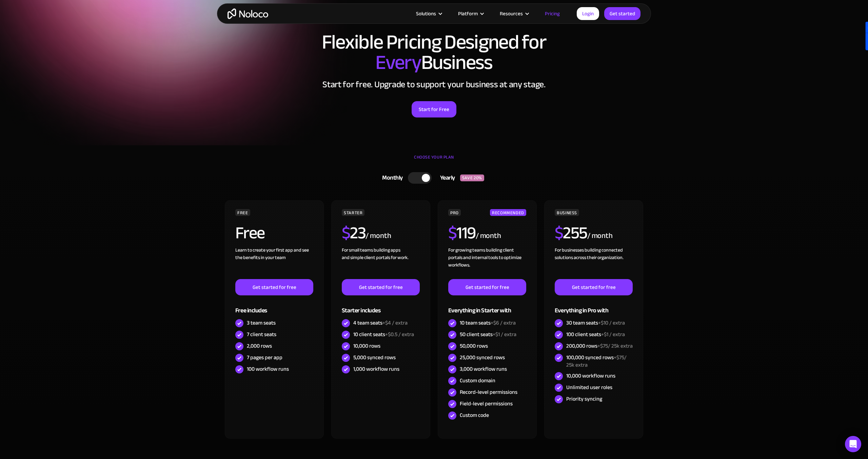 This screenshot has height=459, width=868. Describe the element at coordinates (395, 323) in the screenshot. I see `span: +$4 / extra` at that location.